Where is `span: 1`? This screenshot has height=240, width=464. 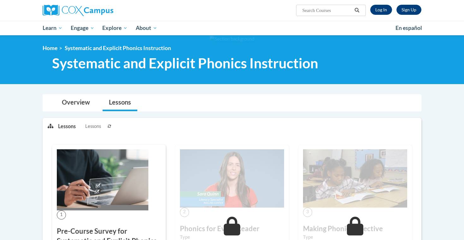
span: 1 is located at coordinates (61, 215).